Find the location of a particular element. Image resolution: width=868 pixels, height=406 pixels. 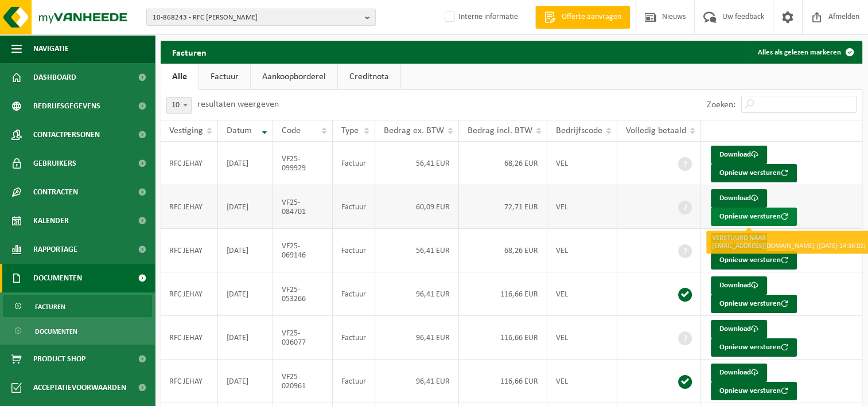

a: Aankoopborderel is located at coordinates (294, 77).